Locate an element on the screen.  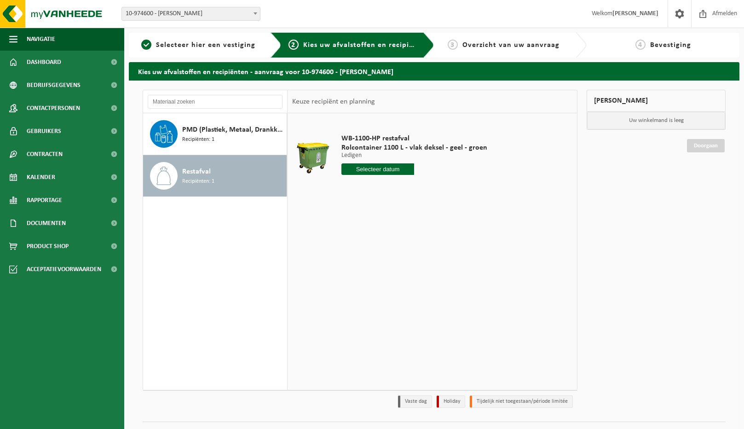
p: Ledigen is located at coordinates (414, 155).